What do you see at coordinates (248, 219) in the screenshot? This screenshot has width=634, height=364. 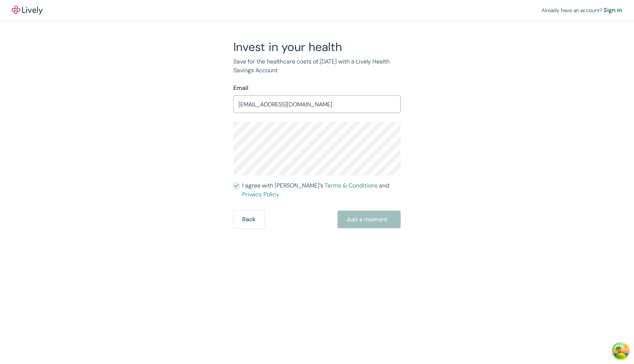 I see `button: Back` at bounding box center [248, 219].